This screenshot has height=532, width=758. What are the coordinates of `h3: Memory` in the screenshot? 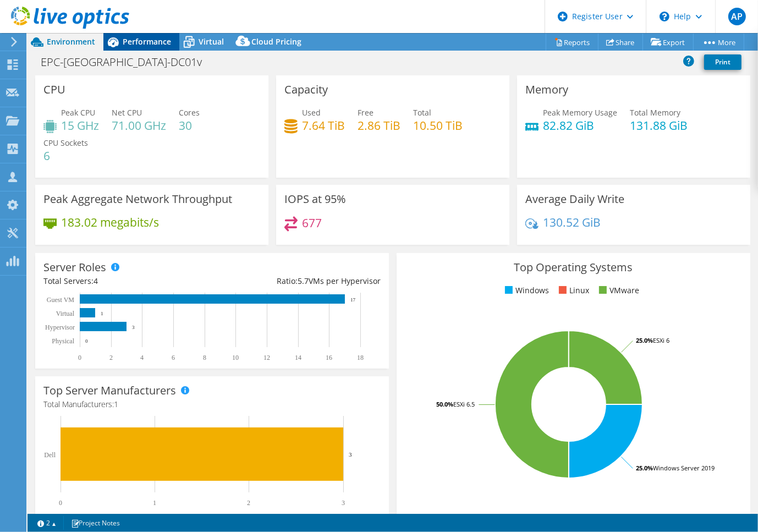 It's located at (547, 90).